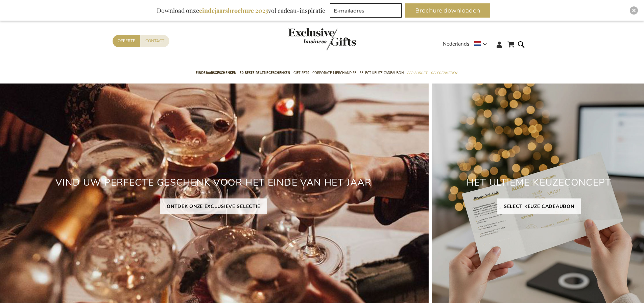 Image resolution: width=644 pixels, height=308 pixels. I want to click on img: Close, so click(634, 10).